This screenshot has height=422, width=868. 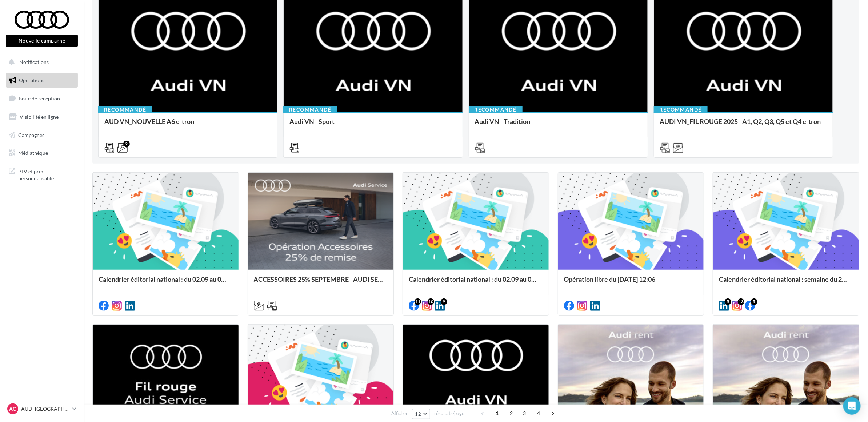 What do you see at coordinates (786, 283) in the screenshot?
I see `div: Calendrier éditorial national : semaine du 25.08 au 31.08` at bounding box center [786, 283].